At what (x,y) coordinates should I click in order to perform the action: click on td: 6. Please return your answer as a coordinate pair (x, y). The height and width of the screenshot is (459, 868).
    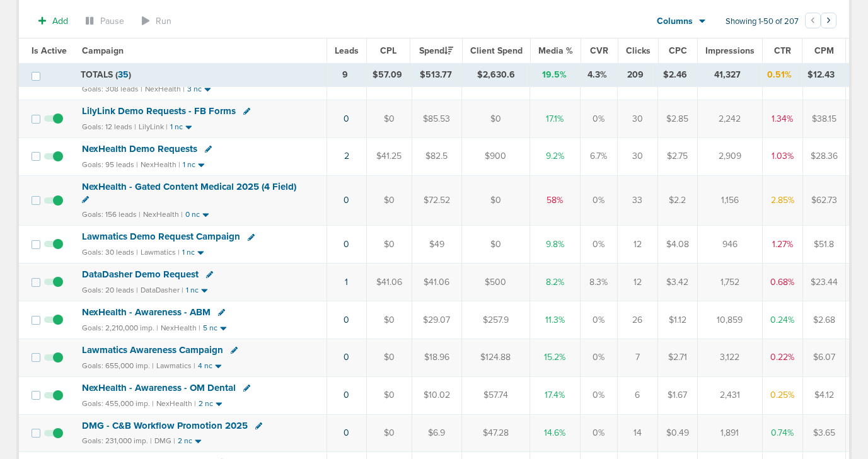
    Looking at the image, I should click on (637, 395).